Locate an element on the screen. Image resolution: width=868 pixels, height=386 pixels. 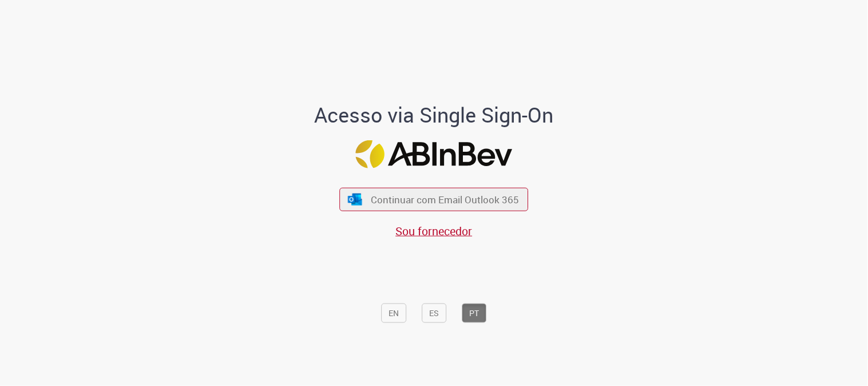
h1: Acesso via Single Sign-On is located at coordinates (434, 115).